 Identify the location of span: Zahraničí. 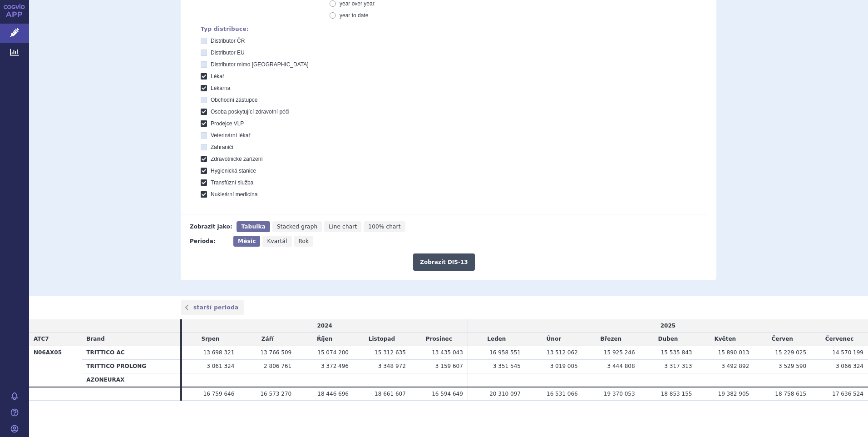
(222, 147).